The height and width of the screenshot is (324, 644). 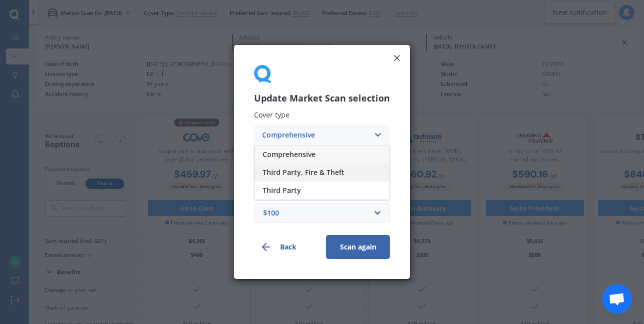 I want to click on button: Scan again, so click(x=358, y=247).